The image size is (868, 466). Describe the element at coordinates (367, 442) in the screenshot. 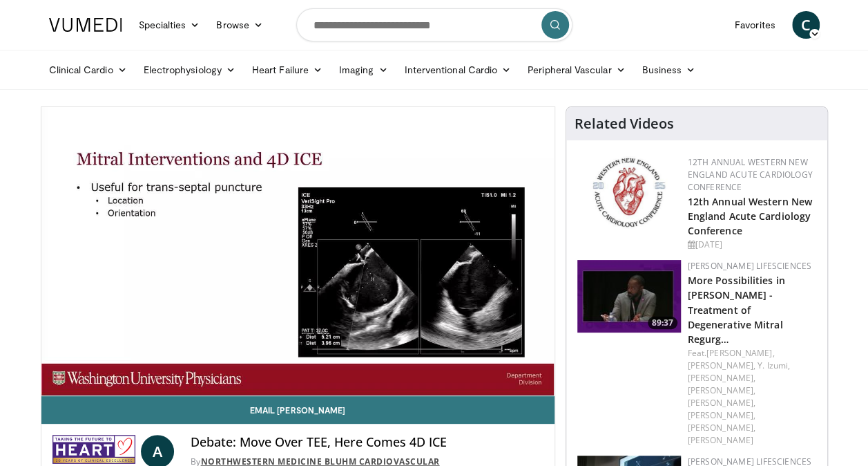

I see `h4: Debate: Move Over TEE, Here Comes 4D ICE` at that location.